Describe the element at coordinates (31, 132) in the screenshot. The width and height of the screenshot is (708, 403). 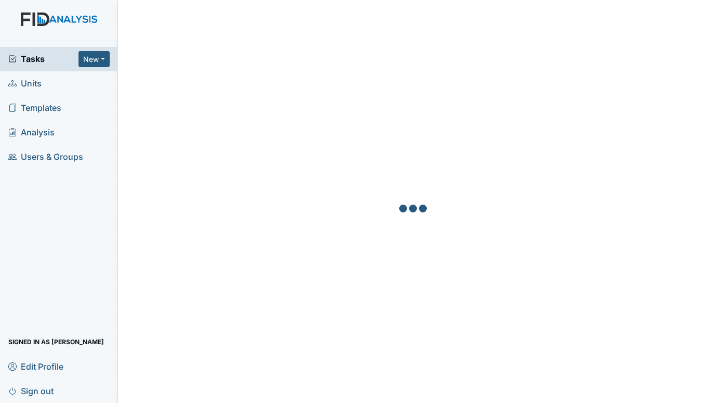
I see `span: Analysis` at that location.